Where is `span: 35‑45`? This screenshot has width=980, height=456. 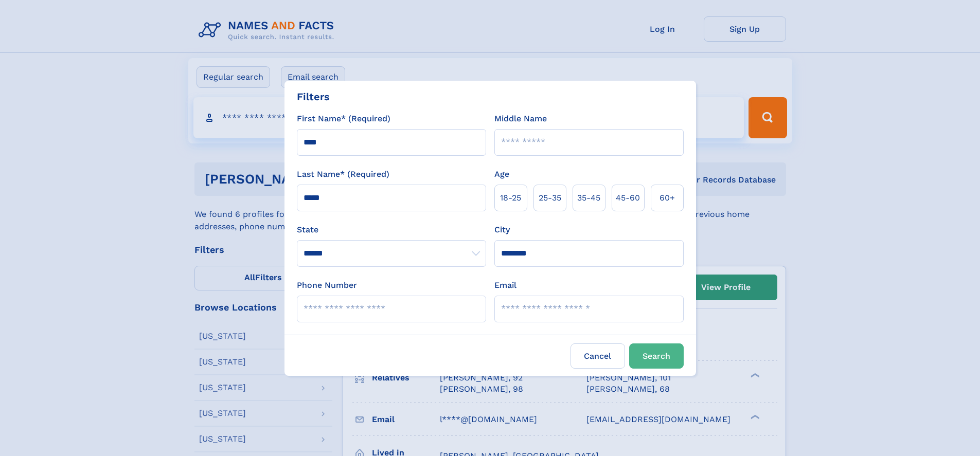 span: 35‑45 is located at coordinates (588, 198).